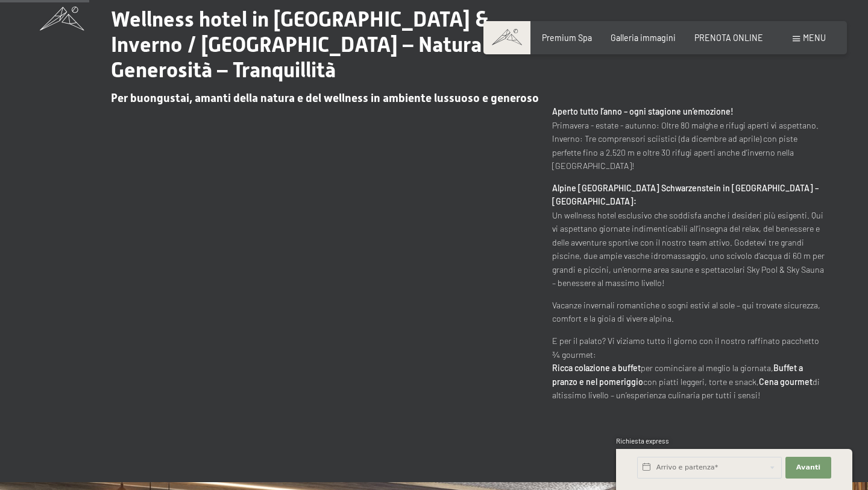  What do you see at coordinates (690, 368) in the screenshot?
I see `p: E per il palato? Vi viziamo tutto il giorno con il nostro raffinato pacchetto ¾ gourmet: per comi...` at bounding box center [690, 368].